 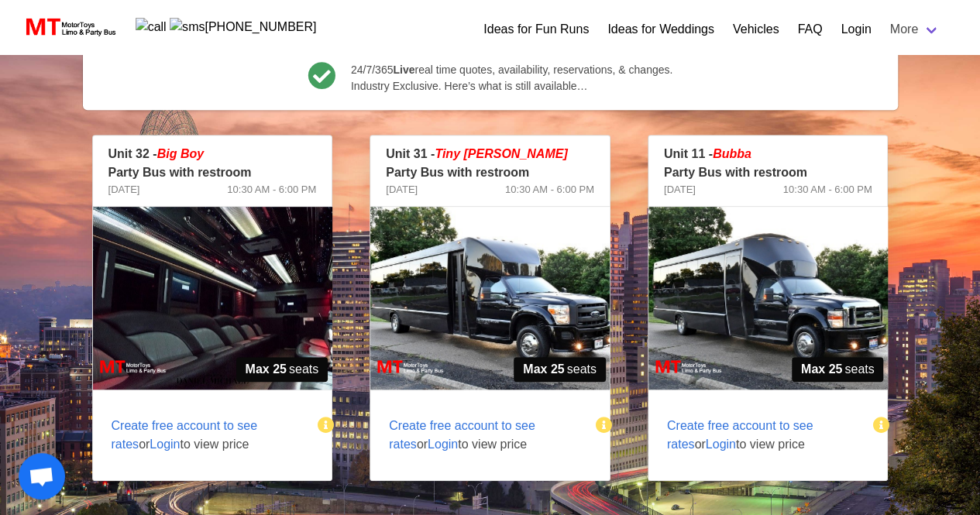 What do you see at coordinates (915, 30) in the screenshot?
I see `a: More` at bounding box center [915, 30].